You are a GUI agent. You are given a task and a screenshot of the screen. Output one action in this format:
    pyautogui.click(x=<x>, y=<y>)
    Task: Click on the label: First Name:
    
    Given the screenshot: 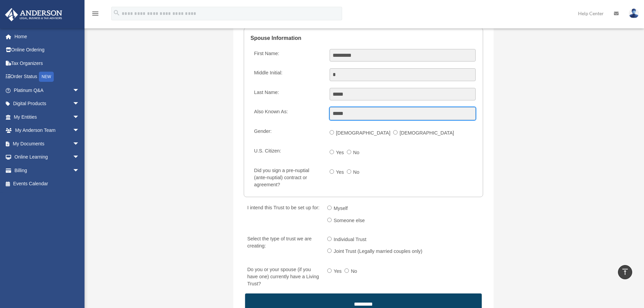 What is the action you would take?
    pyautogui.click(x=288, y=55)
    